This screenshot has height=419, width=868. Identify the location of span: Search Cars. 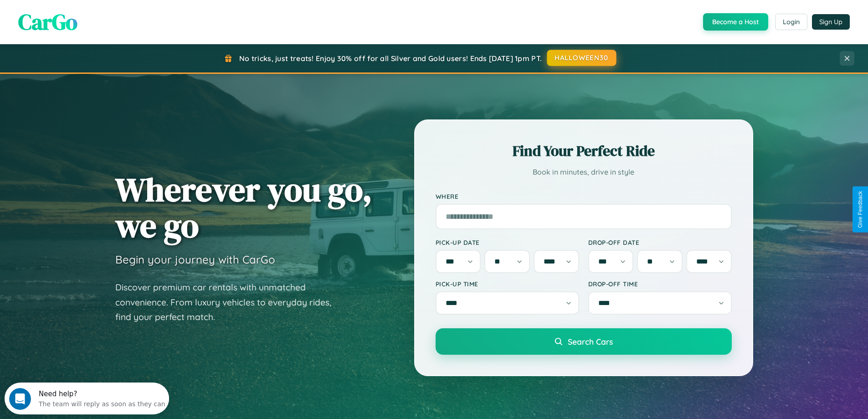
(590, 342).